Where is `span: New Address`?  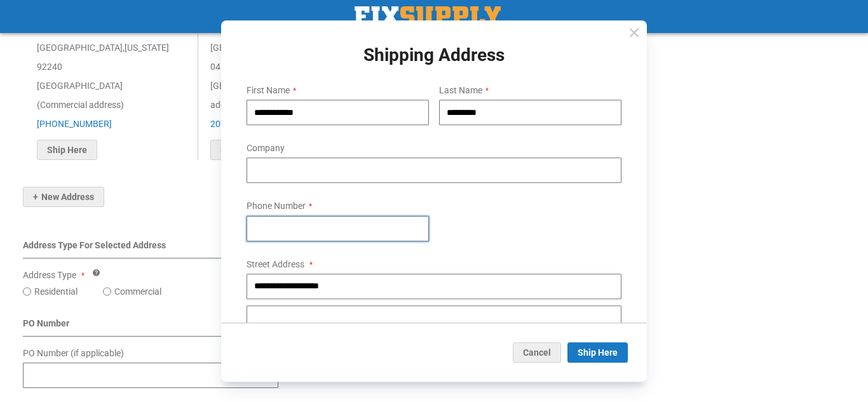 span: New Address is located at coordinates (64, 197).